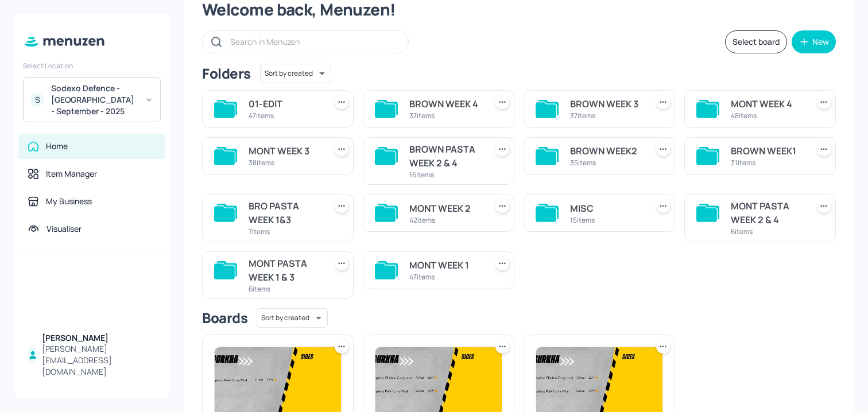 The width and height of the screenshot is (868, 412). I want to click on div: MONT PASTA WEEK 2 & 4, so click(766, 213).